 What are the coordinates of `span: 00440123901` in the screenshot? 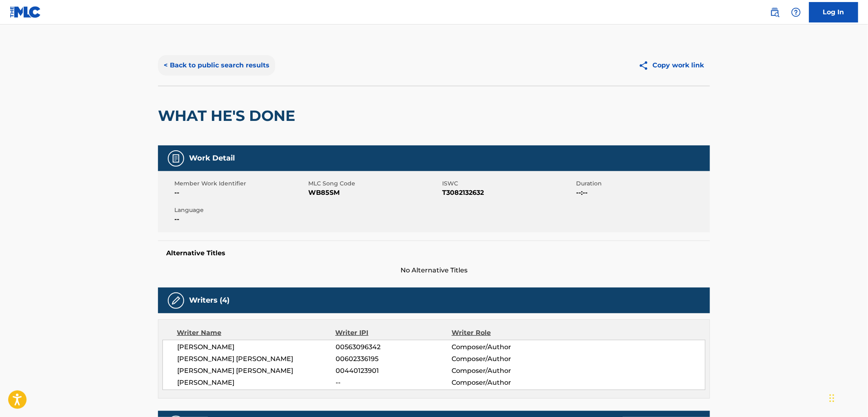 It's located at (394, 371).